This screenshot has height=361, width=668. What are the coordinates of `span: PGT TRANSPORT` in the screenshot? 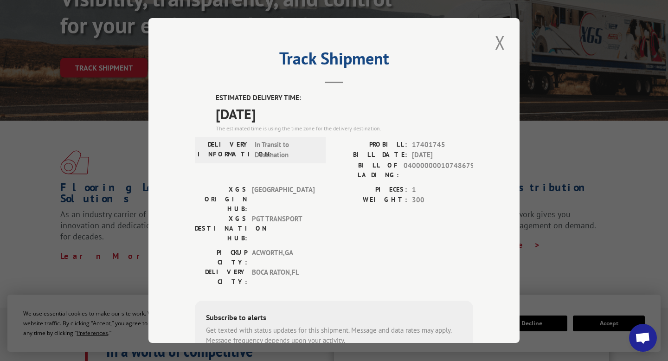 It's located at (283, 228).